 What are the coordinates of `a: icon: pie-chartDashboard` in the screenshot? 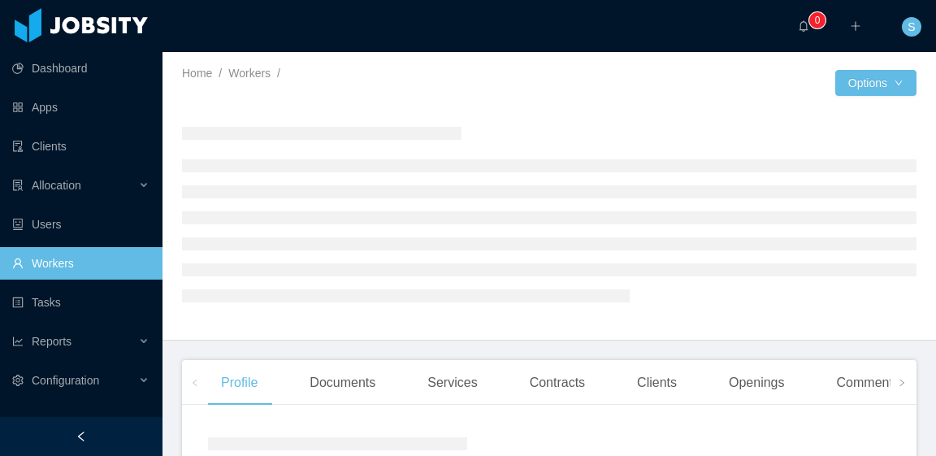 It's located at (80, 68).